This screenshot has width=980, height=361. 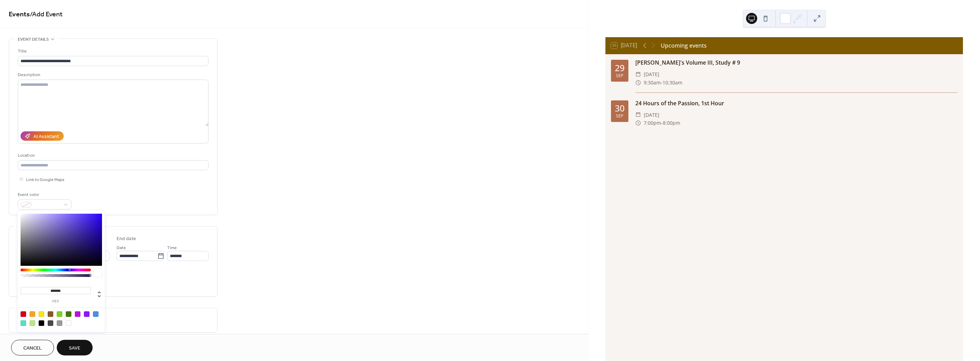 What do you see at coordinates (113, 51) in the screenshot?
I see `div: Title` at bounding box center [113, 51].